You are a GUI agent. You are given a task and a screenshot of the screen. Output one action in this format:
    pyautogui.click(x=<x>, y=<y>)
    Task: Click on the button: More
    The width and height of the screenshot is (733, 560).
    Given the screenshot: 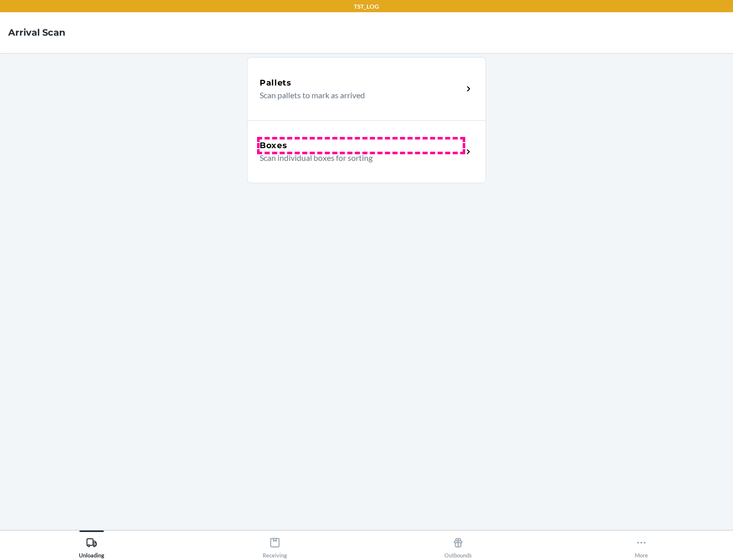 What is the action you would take?
    pyautogui.click(x=641, y=544)
    